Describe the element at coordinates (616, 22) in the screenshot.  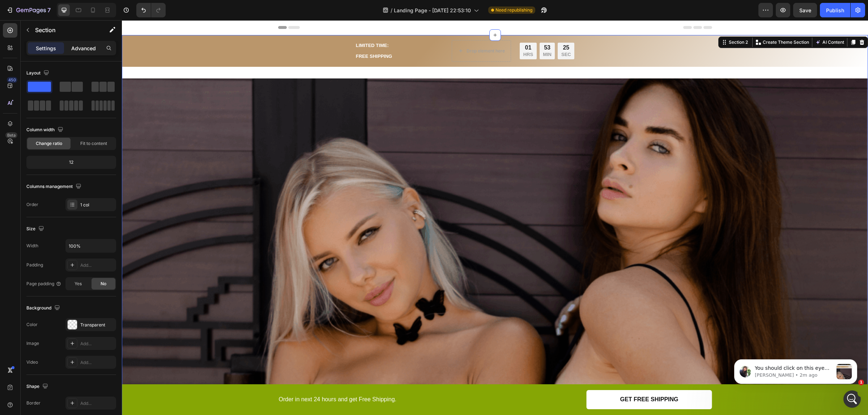
I see `div: Section 2` at that location.